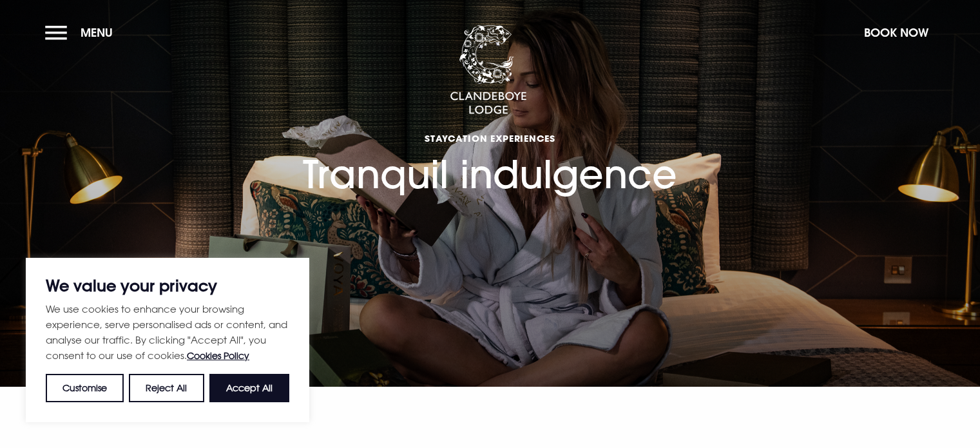  Describe the element at coordinates (488, 71) in the screenshot. I see `img: Clandeboye Lodge` at that location.